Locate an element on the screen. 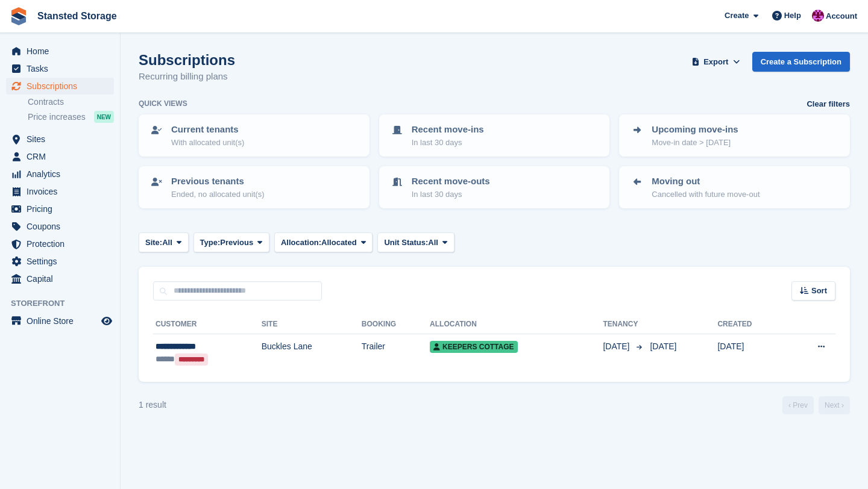  p: Previous tenants is located at coordinates (218, 181).